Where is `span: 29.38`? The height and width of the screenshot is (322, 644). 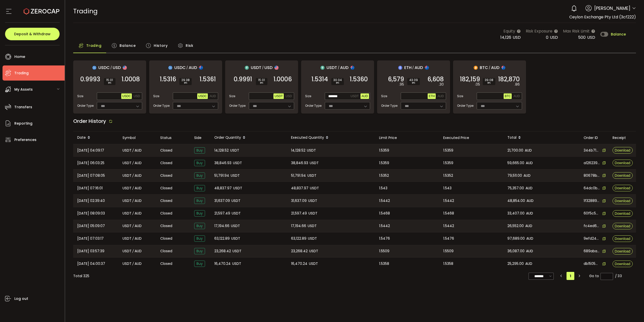
span: 29.38 is located at coordinates (185, 80).